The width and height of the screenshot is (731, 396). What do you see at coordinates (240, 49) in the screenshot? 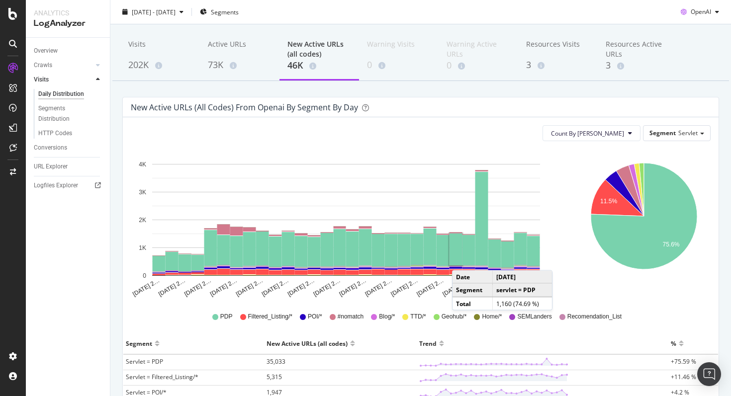
I see `div: Active URLs` at bounding box center [240, 49].